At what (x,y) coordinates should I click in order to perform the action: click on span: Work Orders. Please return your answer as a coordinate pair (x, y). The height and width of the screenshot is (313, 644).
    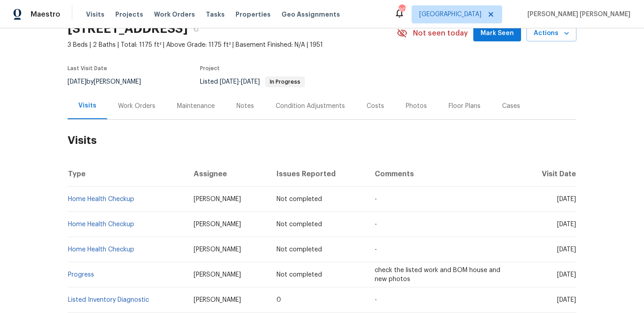
    Looking at the image, I should click on (174, 14).